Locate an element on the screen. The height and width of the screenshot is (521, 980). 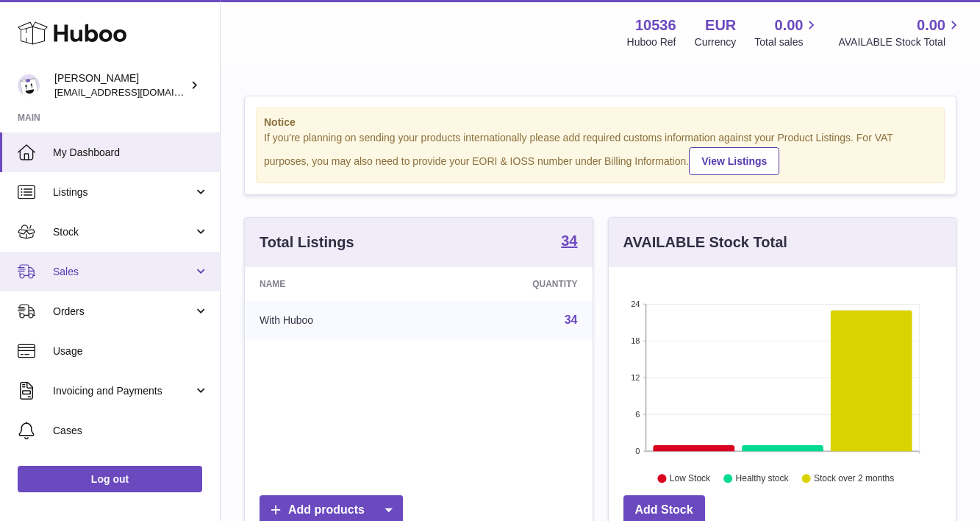
span: Orders is located at coordinates (122, 311).